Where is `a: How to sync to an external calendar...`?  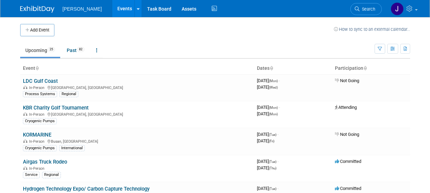
a: How to sync to an external calendar... is located at coordinates (372, 29).